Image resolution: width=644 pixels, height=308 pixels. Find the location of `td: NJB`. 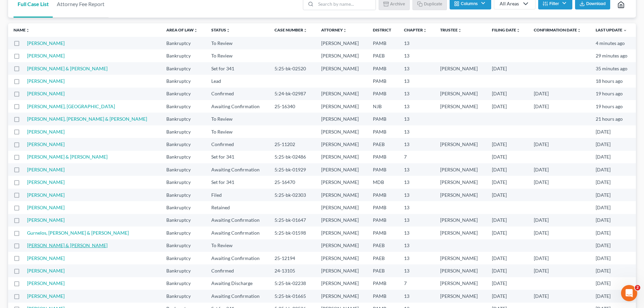

td: NJB is located at coordinates (383, 107).